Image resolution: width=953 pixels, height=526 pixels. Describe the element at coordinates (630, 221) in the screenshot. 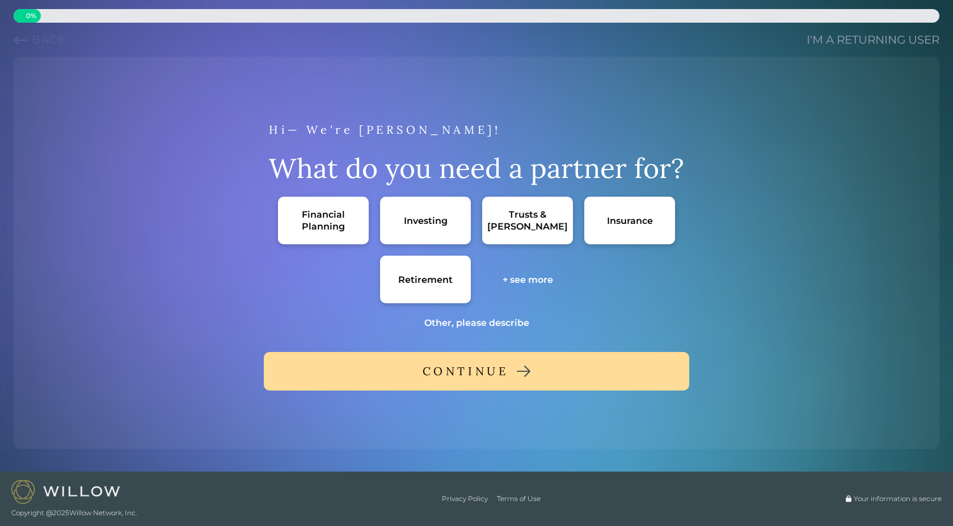

I see `div: Insurance` at that location.